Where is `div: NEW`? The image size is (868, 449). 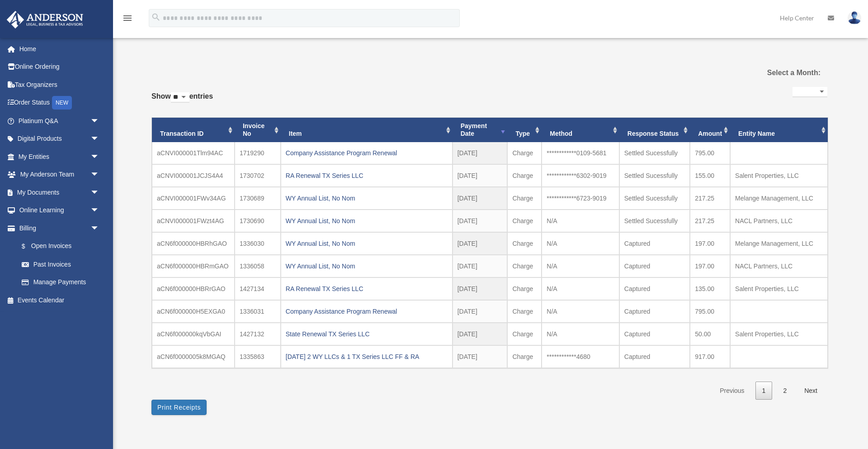 div: NEW is located at coordinates (62, 103).